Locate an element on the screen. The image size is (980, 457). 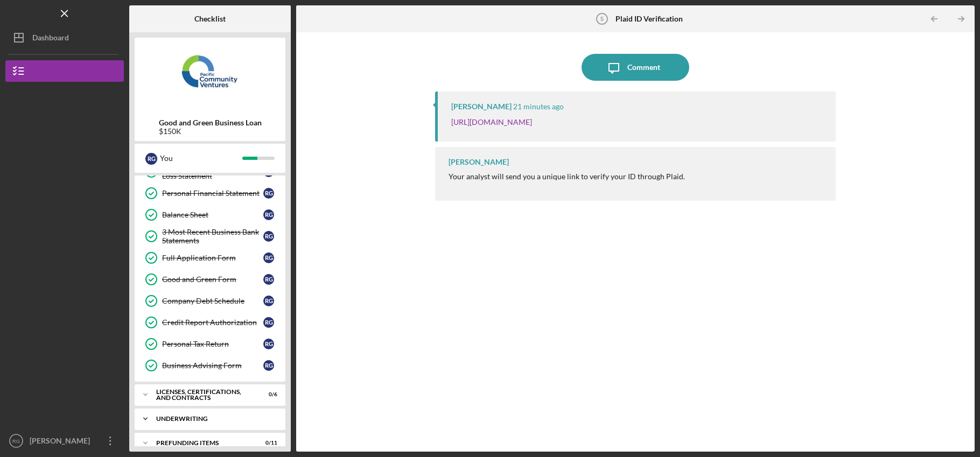
a: Full Application FormRG is located at coordinates (210, 258).